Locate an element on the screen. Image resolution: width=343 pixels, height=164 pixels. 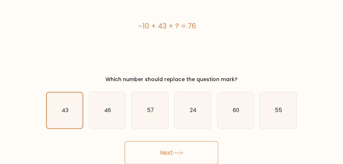
text: 46 is located at coordinates (107, 110).